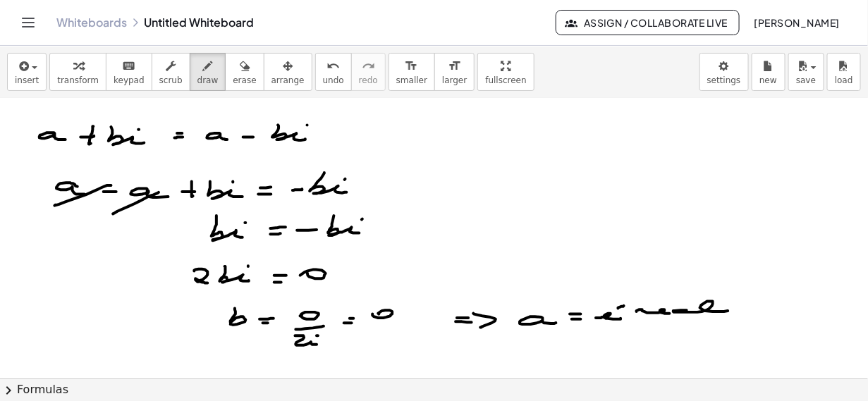 The width and height of the screenshot is (868, 401). I want to click on span: redo, so click(368, 80).